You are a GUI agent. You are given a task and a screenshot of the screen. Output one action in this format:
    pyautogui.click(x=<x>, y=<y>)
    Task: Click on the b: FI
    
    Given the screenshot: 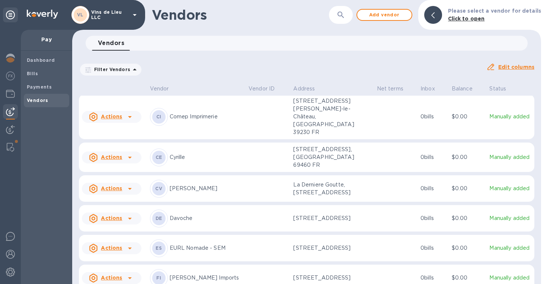 What is the action you would take?
    pyautogui.click(x=159, y=278)
    